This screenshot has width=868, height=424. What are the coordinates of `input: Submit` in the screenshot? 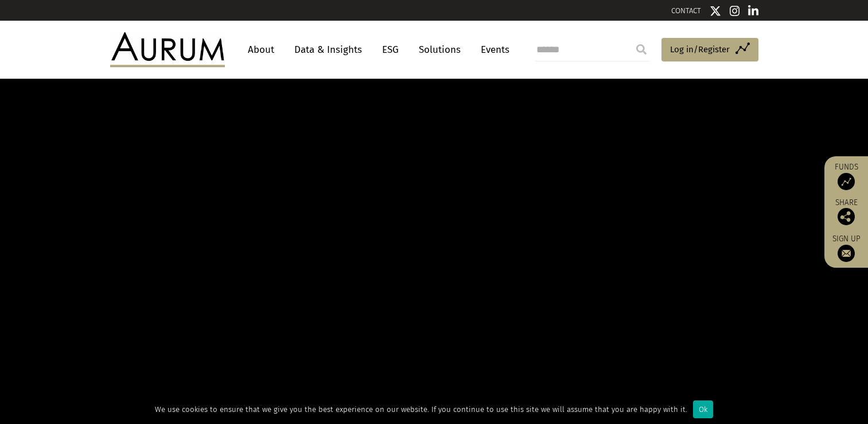 It's located at (641, 49).